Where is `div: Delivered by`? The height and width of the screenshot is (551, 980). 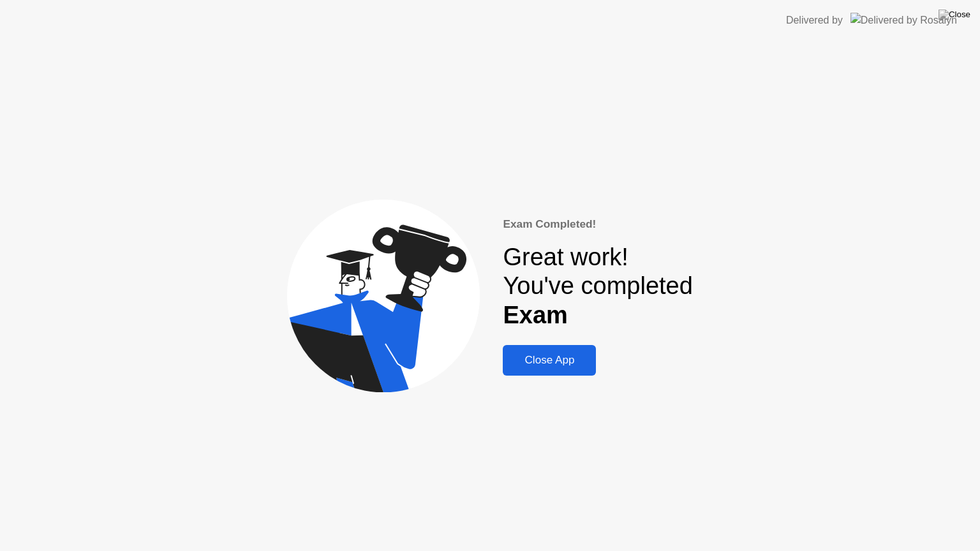
div: Delivered by is located at coordinates (814, 20).